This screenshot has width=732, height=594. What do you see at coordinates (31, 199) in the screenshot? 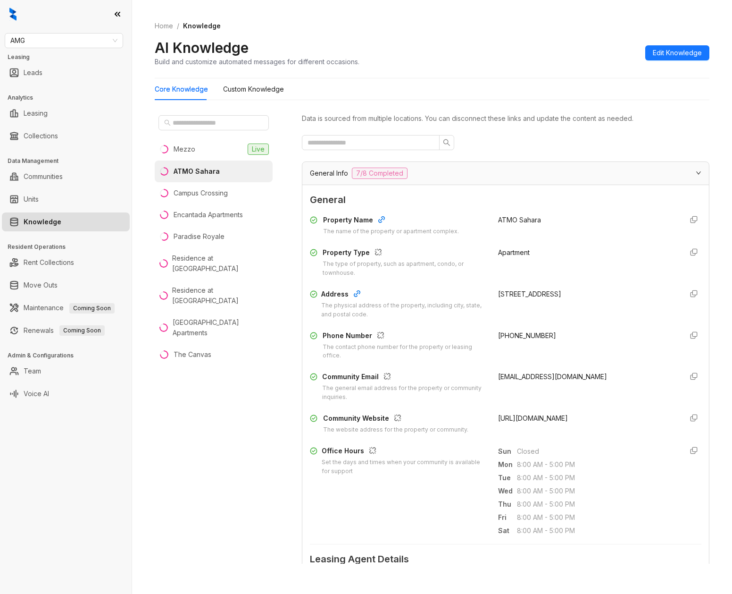
I see `a: Units` at bounding box center [31, 199].